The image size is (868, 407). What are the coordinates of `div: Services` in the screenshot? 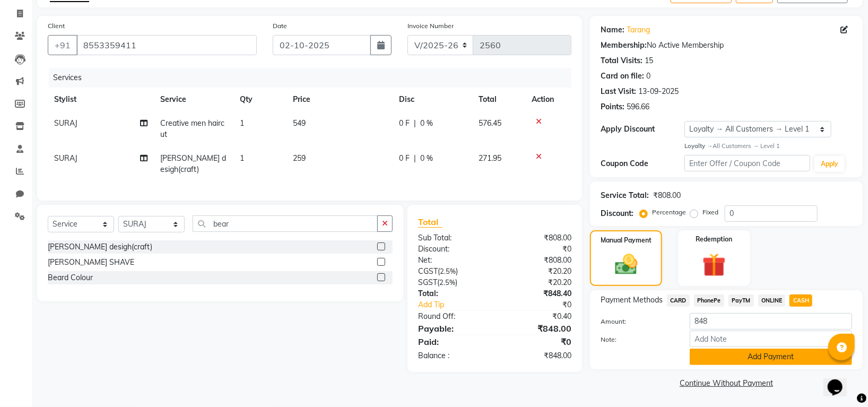 It's located at (314, 77).